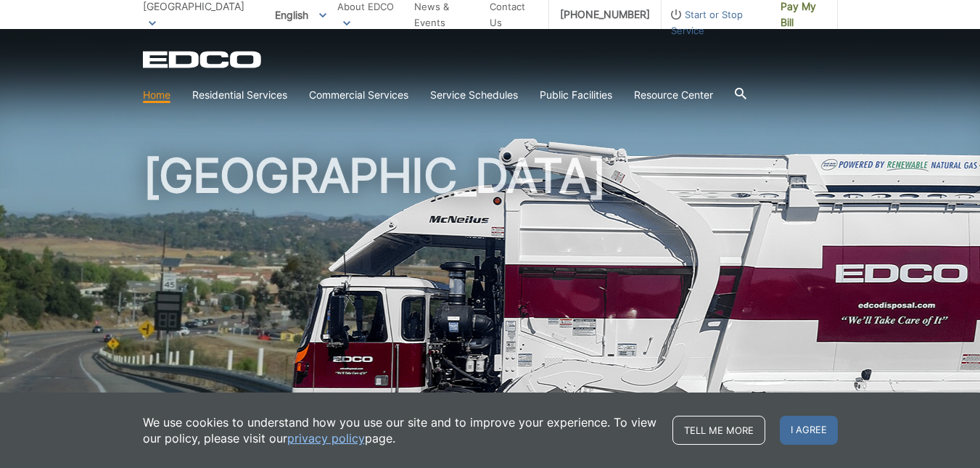  I want to click on p: We use cookies to understand how you use our site and to improve your experience. To view our pol..., so click(401, 430).